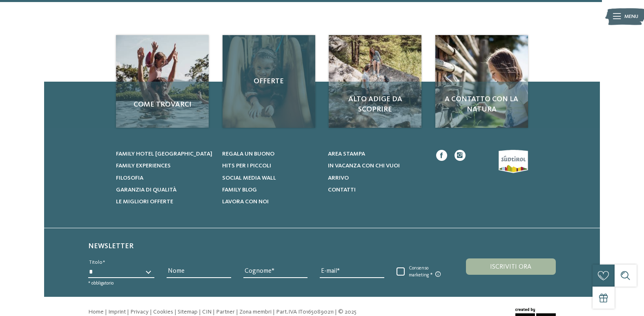 This screenshot has height=316, width=644. What do you see at coordinates (270, 190) in the screenshot?
I see `a: Family Blog` at bounding box center [270, 190].